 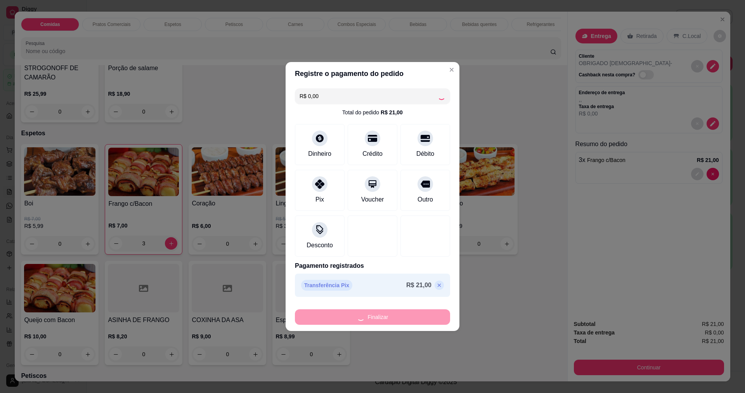 I want to click on div: Loading, so click(x=441, y=96).